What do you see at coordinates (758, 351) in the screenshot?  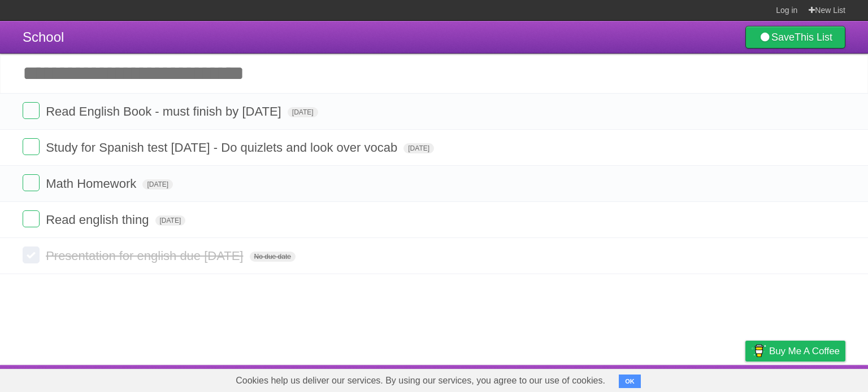 I see `img: Buy me a coffee` at bounding box center [758, 351].